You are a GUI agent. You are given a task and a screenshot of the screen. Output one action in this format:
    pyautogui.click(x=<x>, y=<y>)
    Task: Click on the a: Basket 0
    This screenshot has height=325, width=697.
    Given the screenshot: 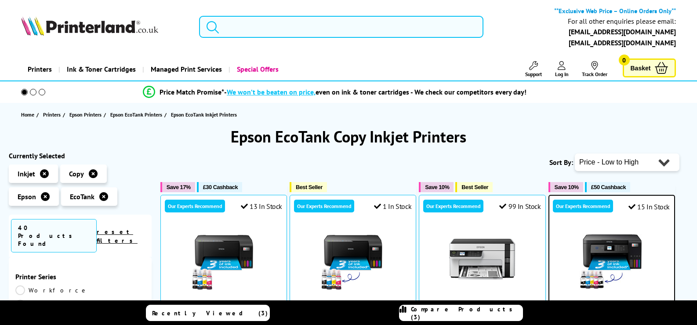 What is the action you would take?
    pyautogui.click(x=649, y=68)
    